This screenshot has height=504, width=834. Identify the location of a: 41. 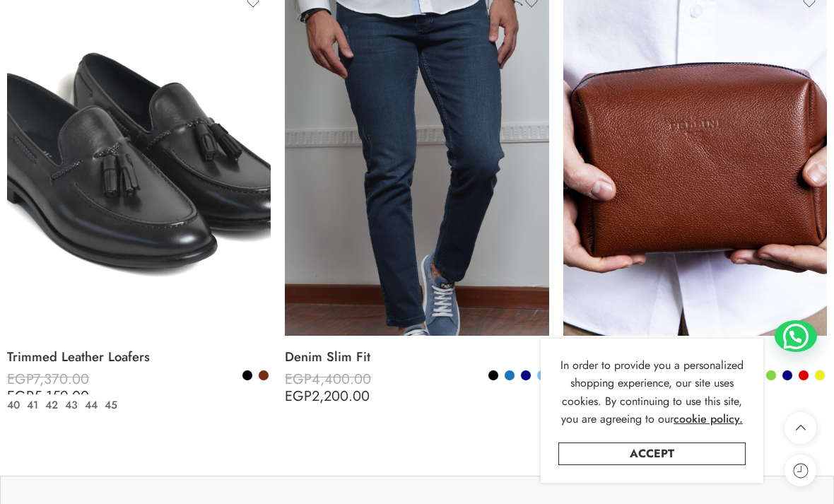
(33, 405).